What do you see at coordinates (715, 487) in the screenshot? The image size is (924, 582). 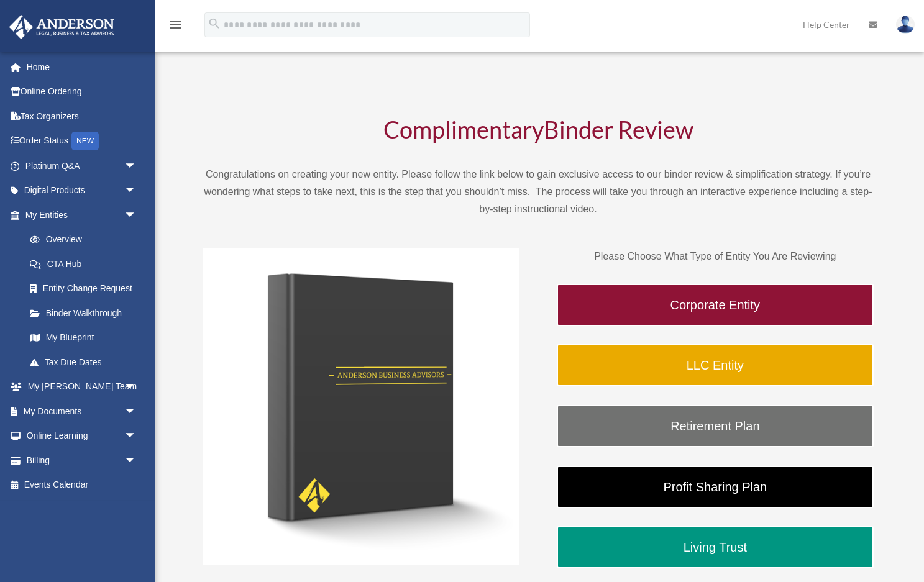 I see `a: Profit Sharing Plan` at bounding box center [715, 487].